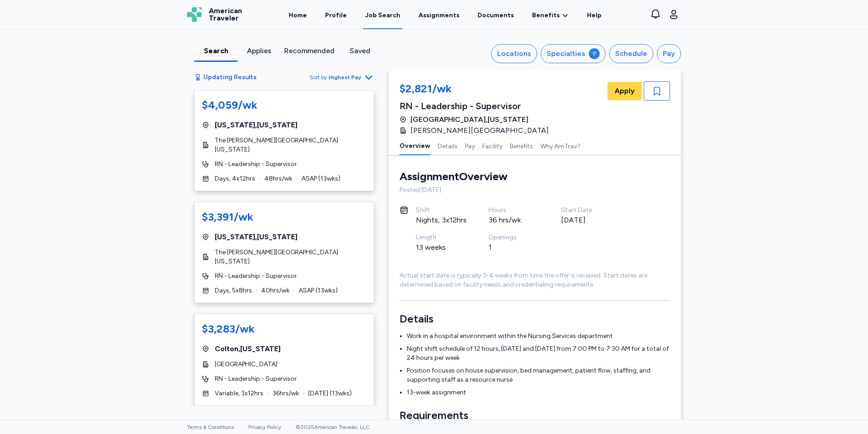 This screenshot has height=434, width=868. I want to click on div: $4,059/wk, so click(230, 105).